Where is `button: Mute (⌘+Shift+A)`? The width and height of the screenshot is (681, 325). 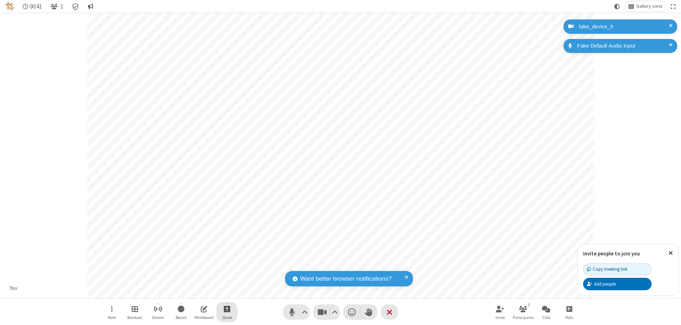 button: Mute (⌘+Shift+A) is located at coordinates (296, 312).